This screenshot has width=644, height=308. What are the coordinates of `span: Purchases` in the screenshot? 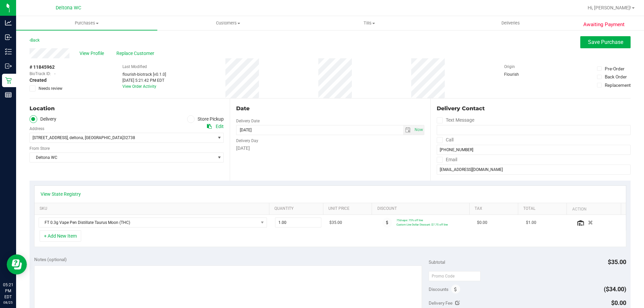 It's located at (87, 23).